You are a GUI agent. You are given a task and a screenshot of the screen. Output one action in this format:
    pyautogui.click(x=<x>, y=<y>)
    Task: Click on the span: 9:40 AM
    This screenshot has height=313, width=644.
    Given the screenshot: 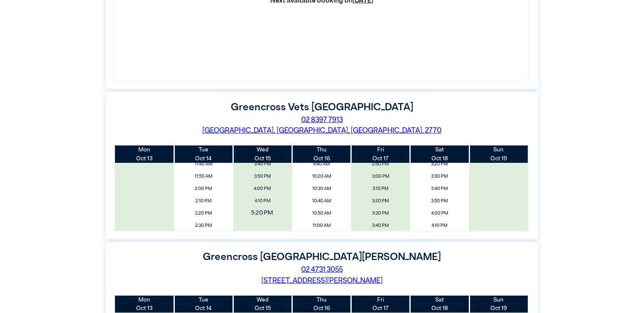 What is the action you would take?
    pyautogui.click(x=322, y=164)
    